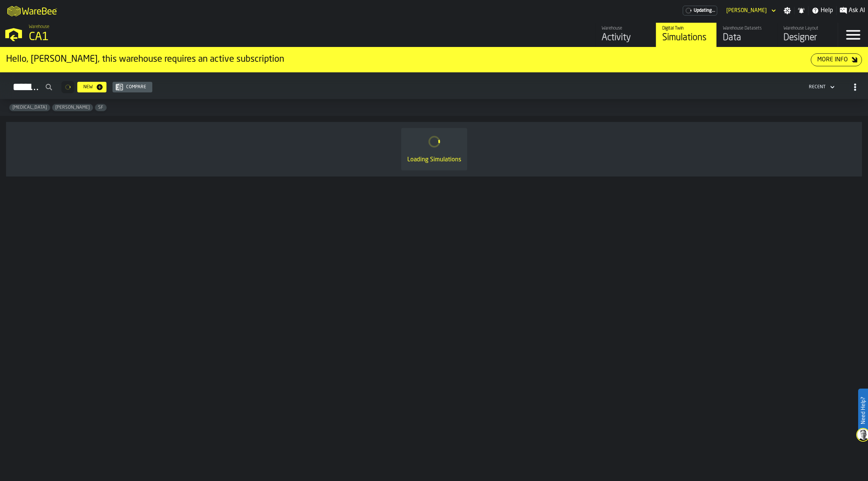 The height and width of the screenshot is (481, 868). Describe the element at coordinates (832, 60) in the screenshot. I see `div: More Info` at that location.